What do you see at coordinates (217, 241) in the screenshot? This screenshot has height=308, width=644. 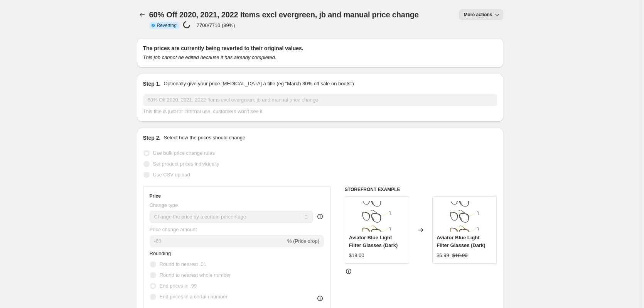 I see `input: -15` at bounding box center [217, 241].